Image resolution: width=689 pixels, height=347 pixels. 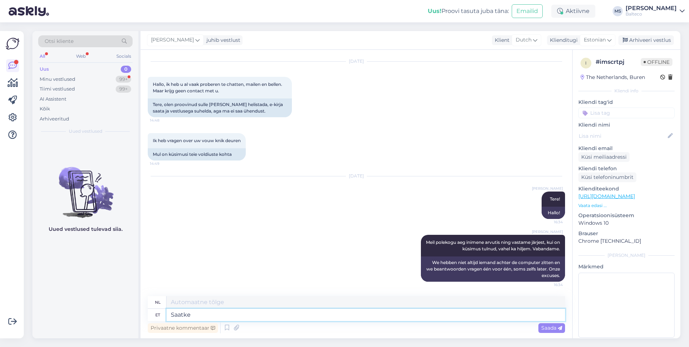 I want to click on span: Dutch, so click(x=523, y=40).